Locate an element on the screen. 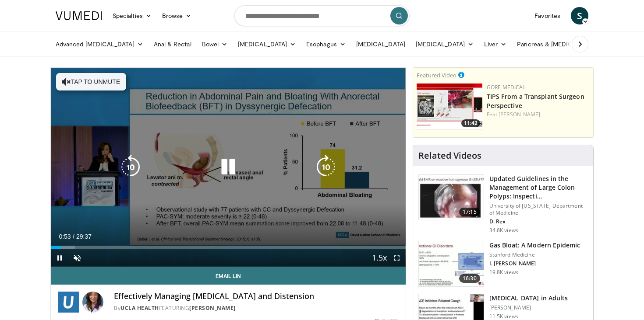 This screenshot has height=320, width=644. span: S is located at coordinates (579, 16).